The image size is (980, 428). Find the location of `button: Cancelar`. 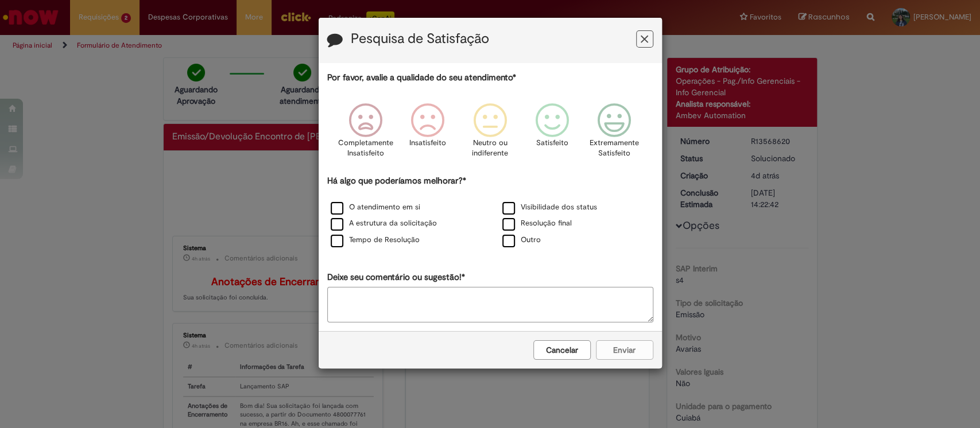

button: Cancelar is located at coordinates (562, 350).